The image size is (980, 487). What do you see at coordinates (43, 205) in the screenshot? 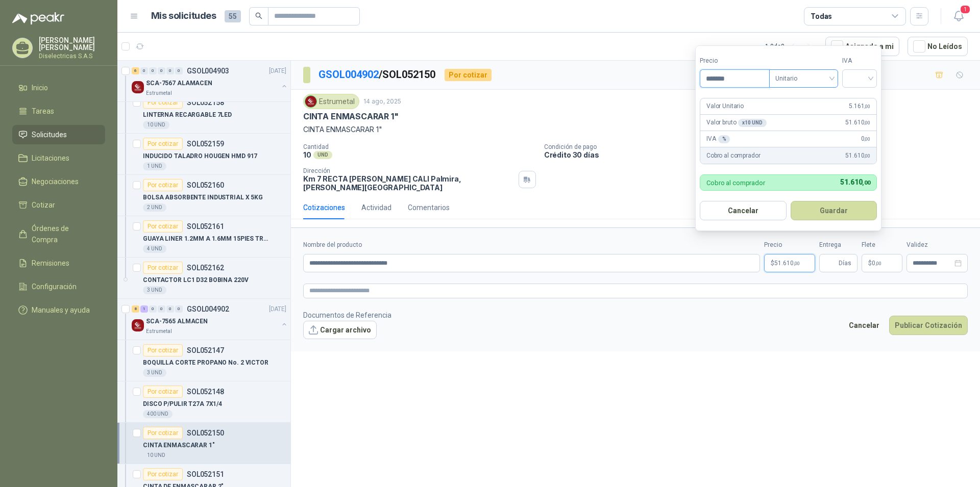
I see `span: Cotizar` at bounding box center [43, 205].